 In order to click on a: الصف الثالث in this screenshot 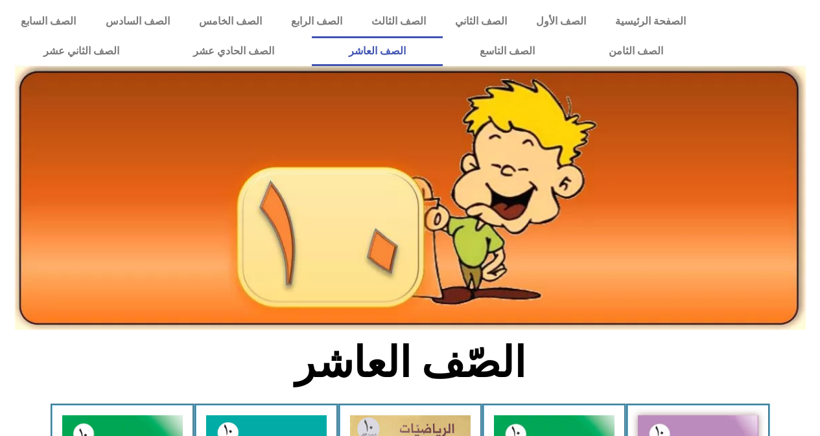, I will do `click(398, 21)`.